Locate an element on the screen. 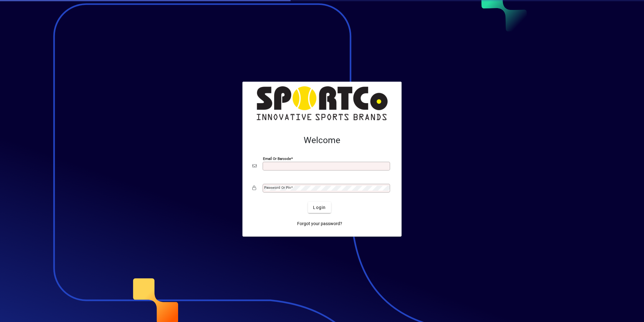  button: Login is located at coordinates (319, 208).